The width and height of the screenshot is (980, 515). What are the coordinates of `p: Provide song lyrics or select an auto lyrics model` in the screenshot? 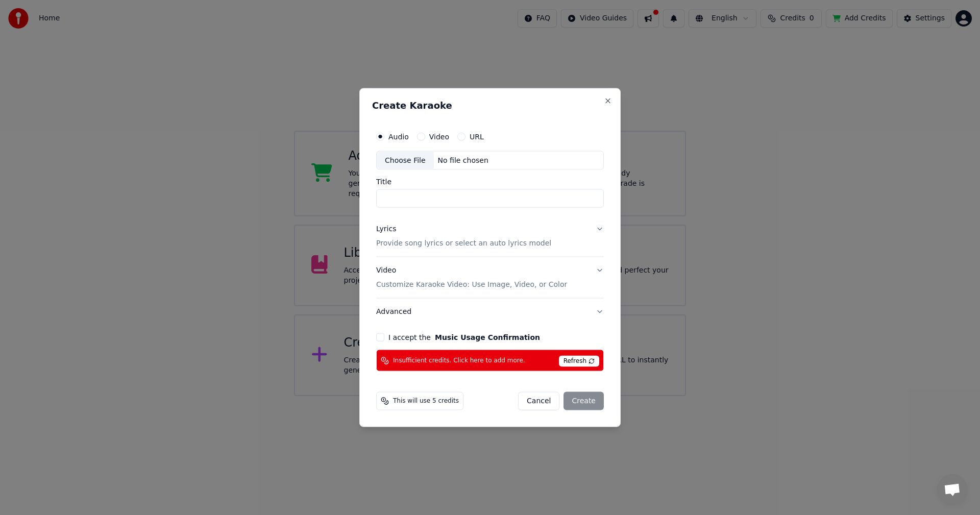 It's located at (463, 243).